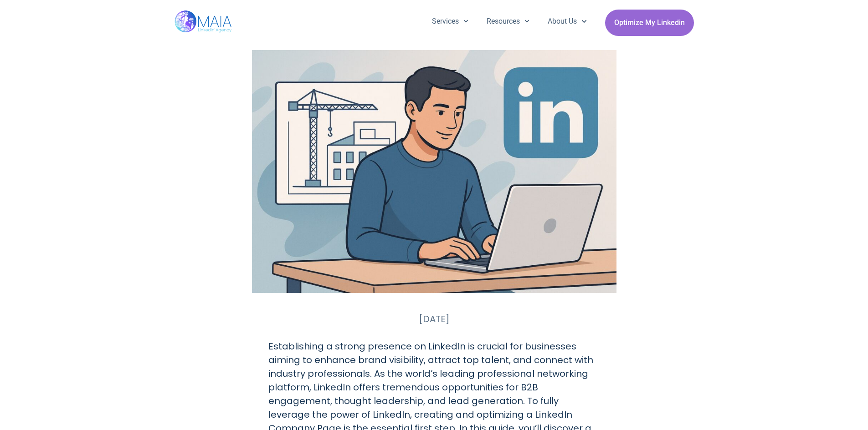 This screenshot has width=868, height=430. Describe the element at coordinates (649, 23) in the screenshot. I see `span: Optimize My Linkedin` at that location.